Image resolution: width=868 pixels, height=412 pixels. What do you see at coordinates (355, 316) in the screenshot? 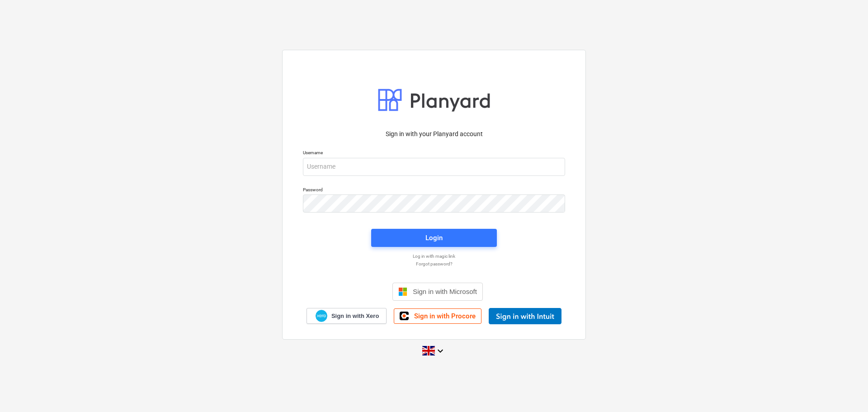
I see `span: Sign in with Xero` at bounding box center [355, 316].